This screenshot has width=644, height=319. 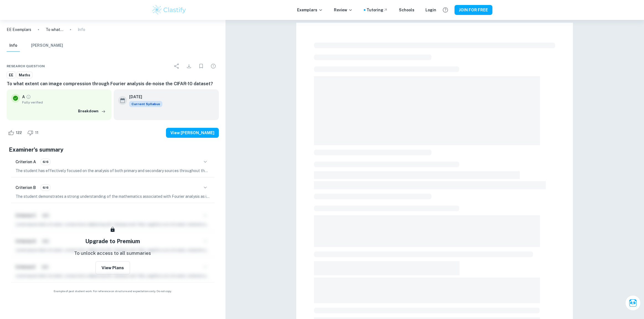 I want to click on a: EE, so click(x=11, y=75).